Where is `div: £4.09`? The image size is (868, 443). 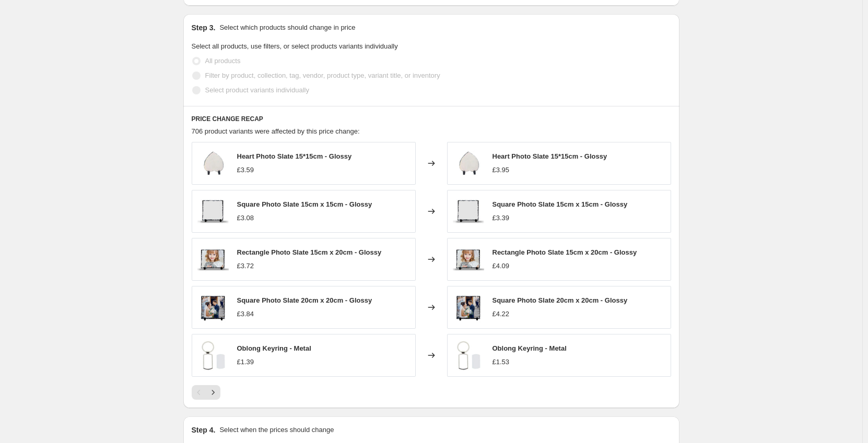
div: £4.09 is located at coordinates (501, 266).